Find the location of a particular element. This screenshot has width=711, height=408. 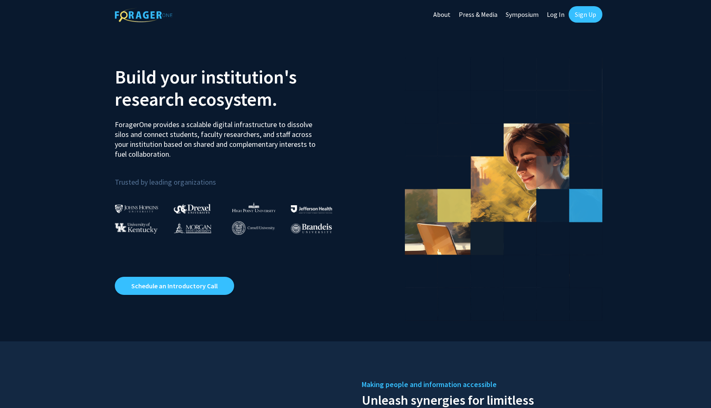

a: Opens in a new tab is located at coordinates (175, 286).